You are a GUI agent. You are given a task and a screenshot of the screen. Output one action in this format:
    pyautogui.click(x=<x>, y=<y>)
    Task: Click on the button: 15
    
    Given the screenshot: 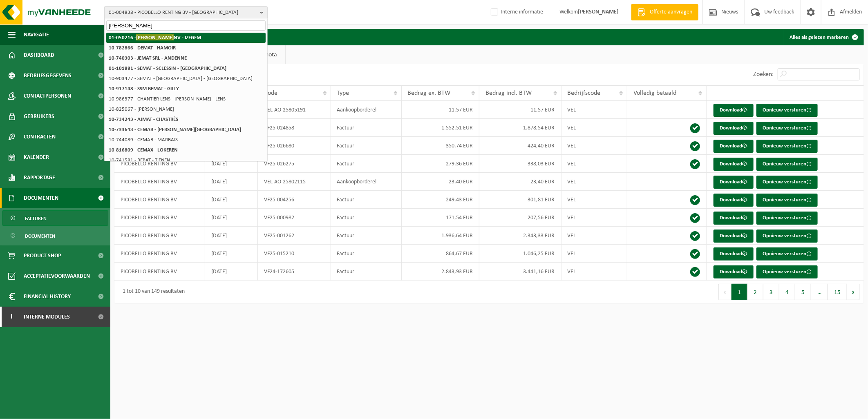 What is the action you would take?
    pyautogui.click(x=837, y=292)
    